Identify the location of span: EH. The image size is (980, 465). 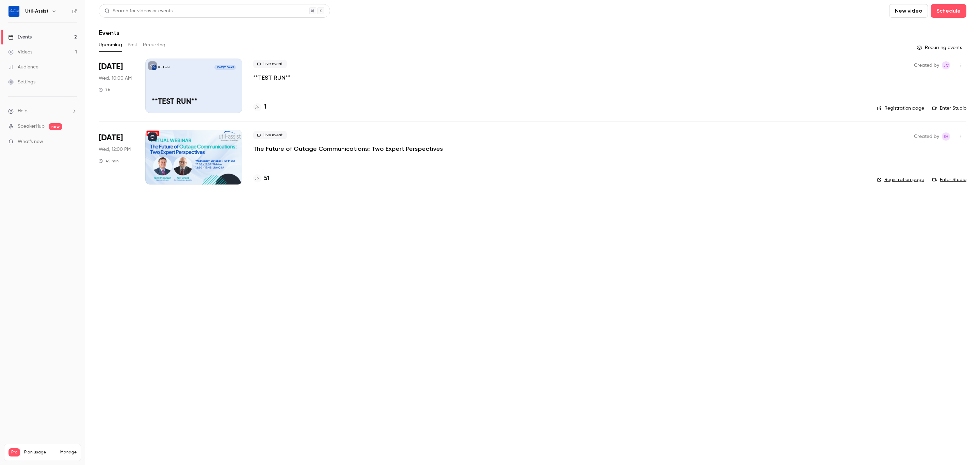
(946, 136).